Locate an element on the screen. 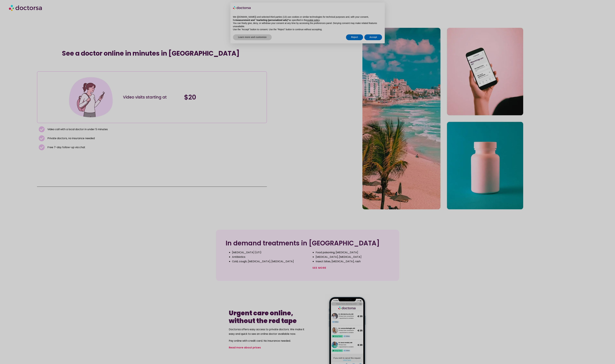 This screenshot has width=615, height=364. p: You can freely give, deny, or withdraw your consent at any time by accessing the preferences pane... is located at coordinates (308, 25).